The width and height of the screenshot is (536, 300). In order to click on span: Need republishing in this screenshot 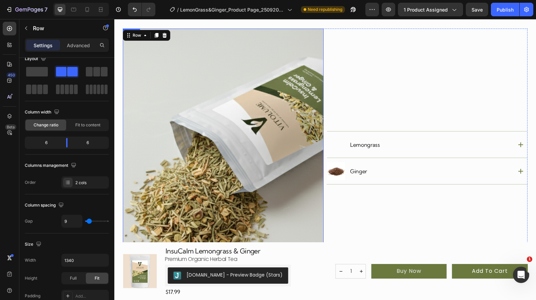, I will do `click(325, 10)`.